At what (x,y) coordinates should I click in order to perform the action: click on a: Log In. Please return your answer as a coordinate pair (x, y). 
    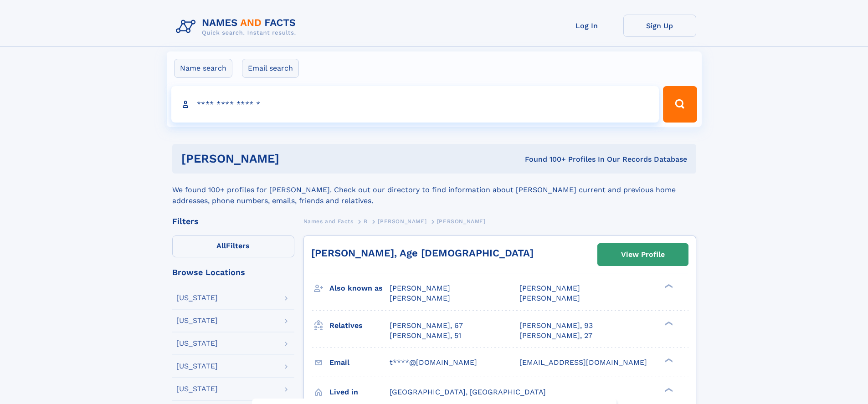
    Looking at the image, I should click on (587, 26).